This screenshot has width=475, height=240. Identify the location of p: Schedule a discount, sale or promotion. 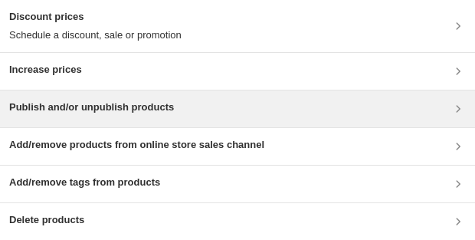
(95, 35).